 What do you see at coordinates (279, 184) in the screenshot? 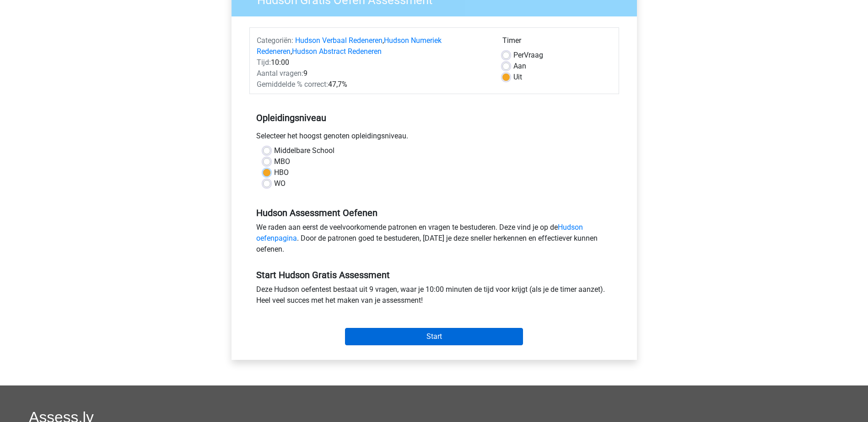
I see `label: WO` at bounding box center [279, 184].